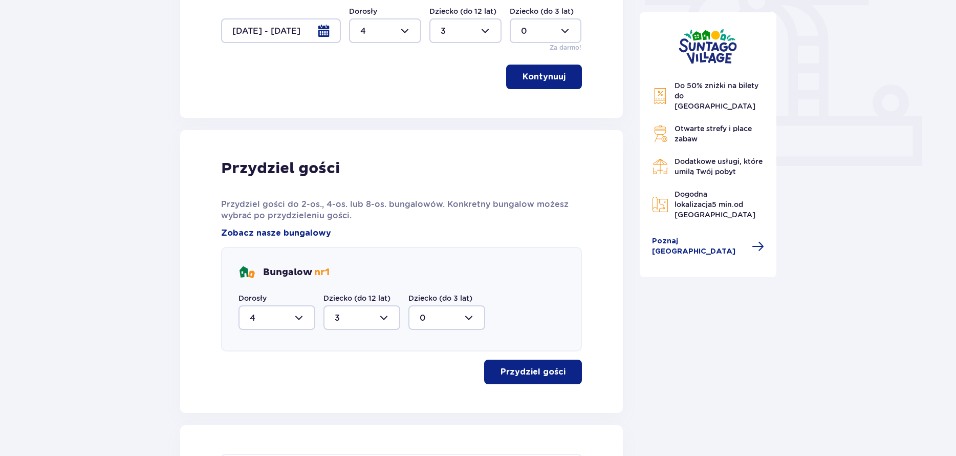 This screenshot has width=956, height=456. I want to click on p: Przydziel gości do 2-os., 4-os. lub 8-os. bungalowów. Konkretny bungalow możesz wybrać po przydzi..., so click(401, 210).